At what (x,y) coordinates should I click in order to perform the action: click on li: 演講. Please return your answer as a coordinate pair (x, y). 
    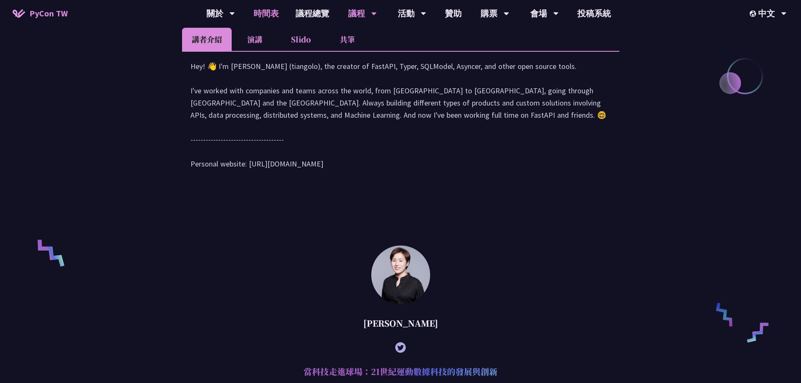
    Looking at the image, I should click on (255, 39).